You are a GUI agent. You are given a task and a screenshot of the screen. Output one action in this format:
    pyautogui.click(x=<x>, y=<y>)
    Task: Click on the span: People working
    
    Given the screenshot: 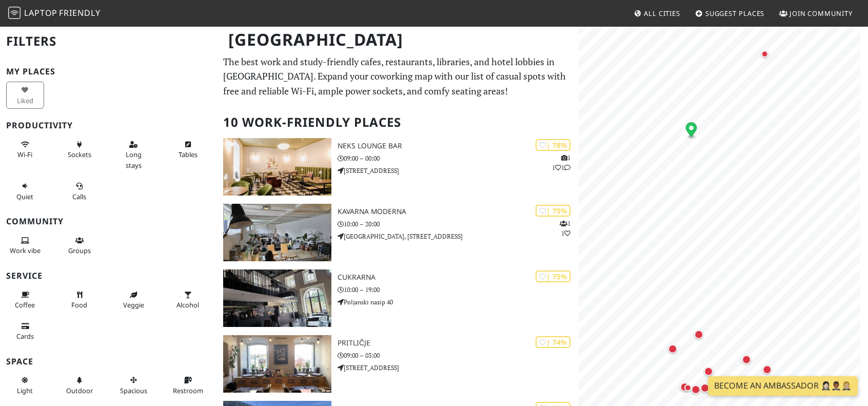 What is the action you would take?
    pyautogui.click(x=25, y=251)
    